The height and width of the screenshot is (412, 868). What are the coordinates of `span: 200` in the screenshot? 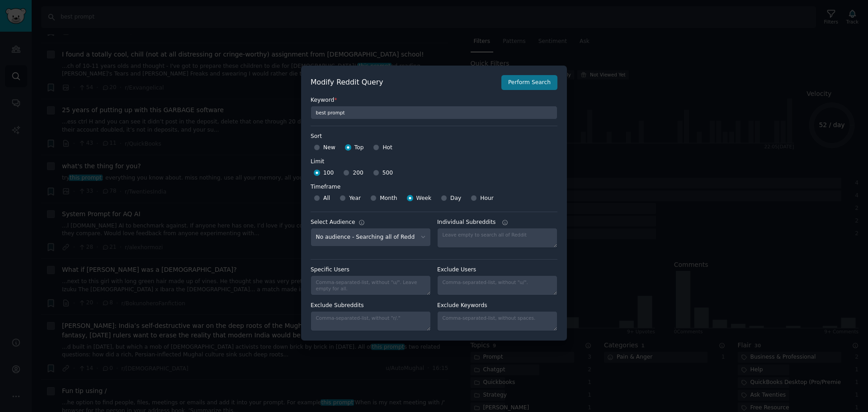 It's located at (357, 173).